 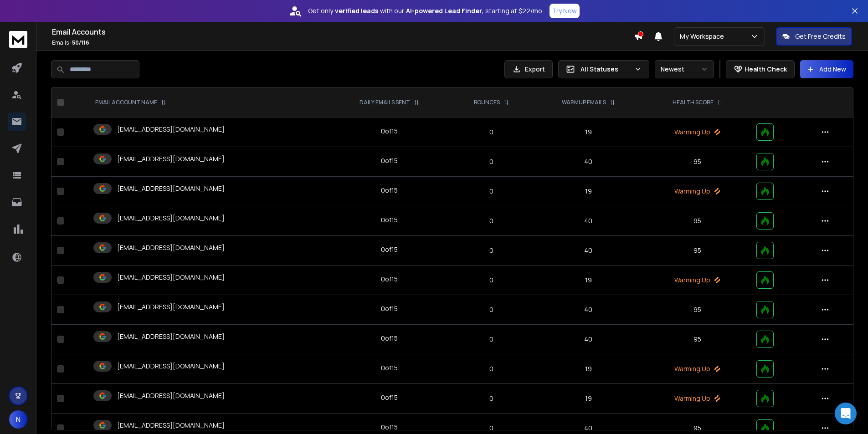 I want to click on img: logo, so click(x=18, y=39).